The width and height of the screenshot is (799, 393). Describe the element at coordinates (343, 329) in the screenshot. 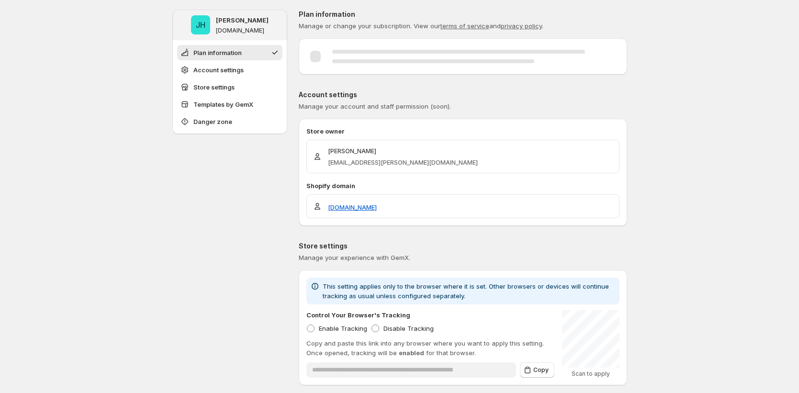

I see `span: Enable Tracking` at that location.